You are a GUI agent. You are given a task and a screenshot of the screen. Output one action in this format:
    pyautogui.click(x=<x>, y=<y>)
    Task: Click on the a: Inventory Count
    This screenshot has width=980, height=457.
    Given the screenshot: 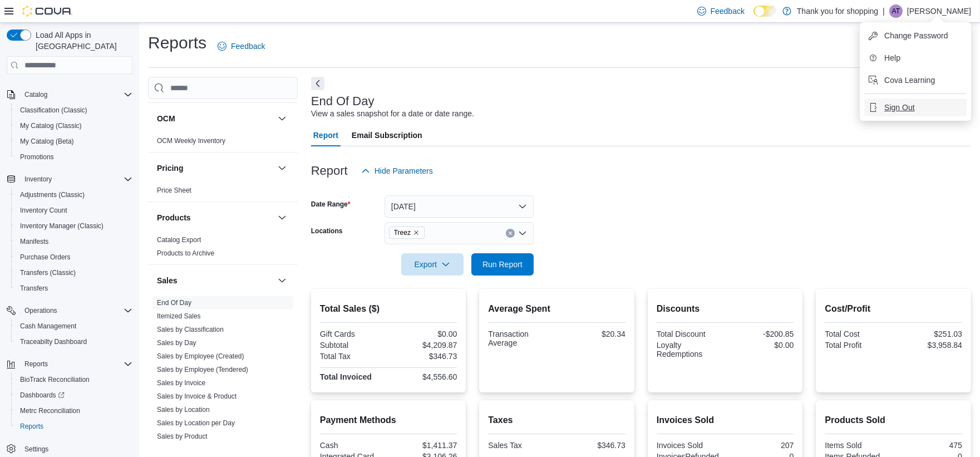 What is the action you would take?
    pyautogui.click(x=44, y=210)
    